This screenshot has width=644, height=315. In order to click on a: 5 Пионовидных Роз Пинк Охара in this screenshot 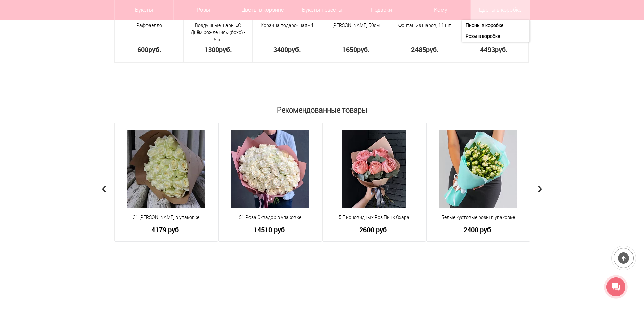, I will do `click(374, 217)`.